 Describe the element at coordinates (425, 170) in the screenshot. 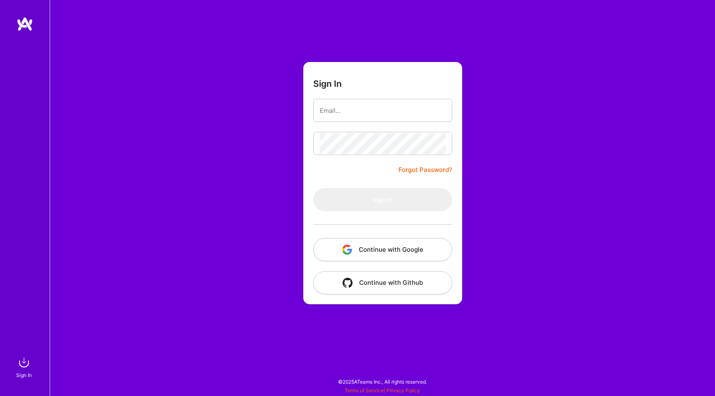

I see `a: Forgot Password?` at that location.